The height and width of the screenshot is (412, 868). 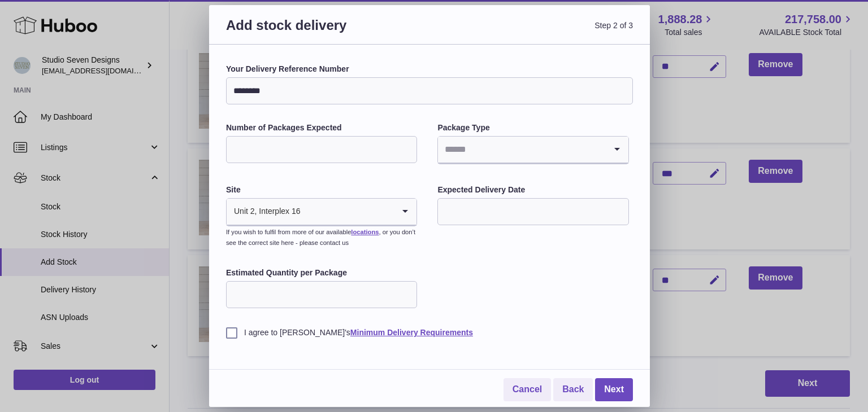 What do you see at coordinates (430, 69) in the screenshot?
I see `label: Your Delivery Reference Number` at bounding box center [430, 69].